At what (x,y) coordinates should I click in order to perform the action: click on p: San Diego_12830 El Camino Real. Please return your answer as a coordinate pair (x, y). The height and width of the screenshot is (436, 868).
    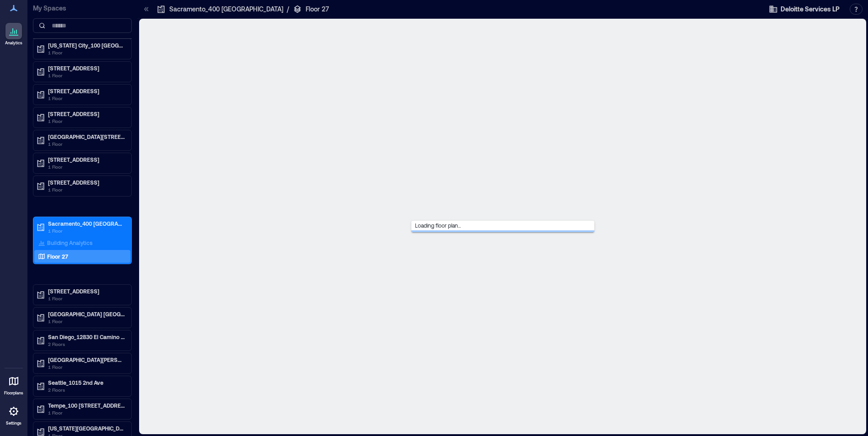
    Looking at the image, I should click on (87, 337).